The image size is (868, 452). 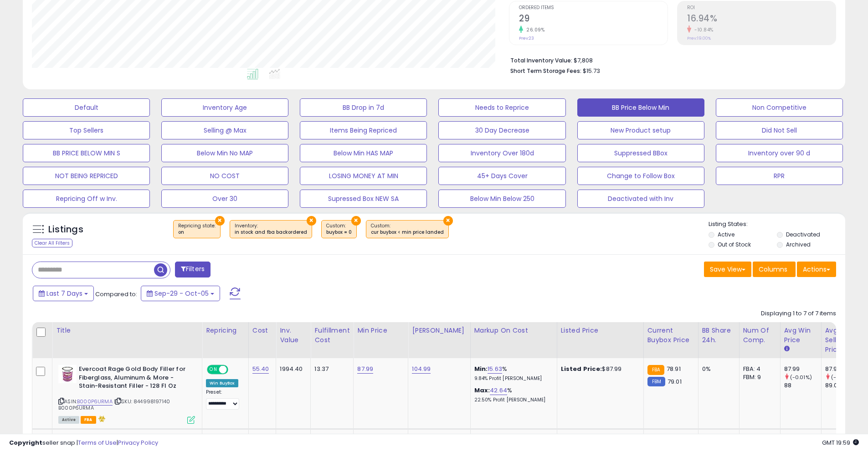 I want to click on span: 79.01, so click(x=675, y=381).